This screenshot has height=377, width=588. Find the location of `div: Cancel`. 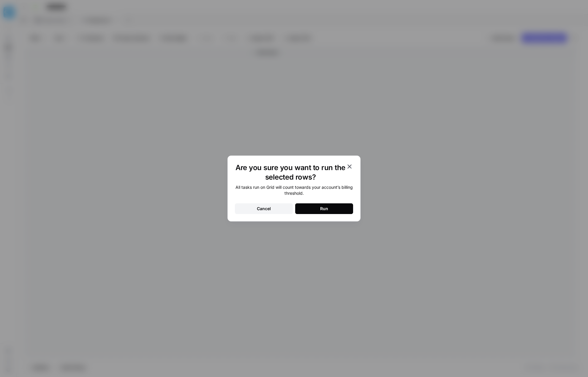

div: Cancel is located at coordinates (264, 209).